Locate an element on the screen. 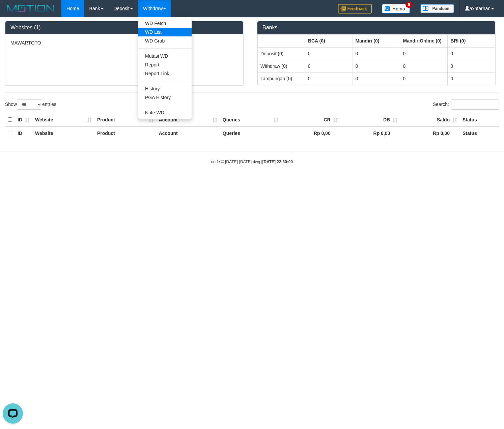 Image resolution: width=504 pixels, height=429 pixels. a: WD Grab is located at coordinates (165, 41).